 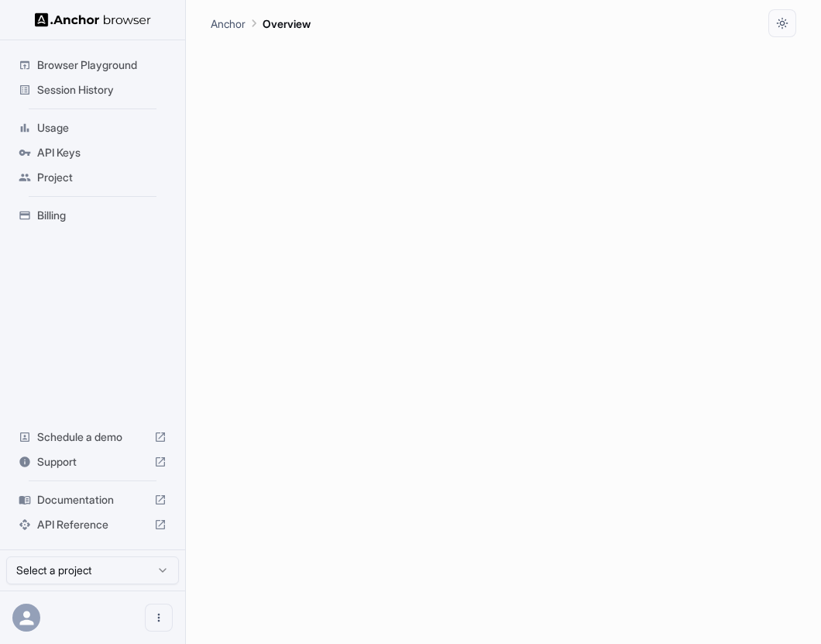 I want to click on span: API Reference, so click(x=93, y=525).